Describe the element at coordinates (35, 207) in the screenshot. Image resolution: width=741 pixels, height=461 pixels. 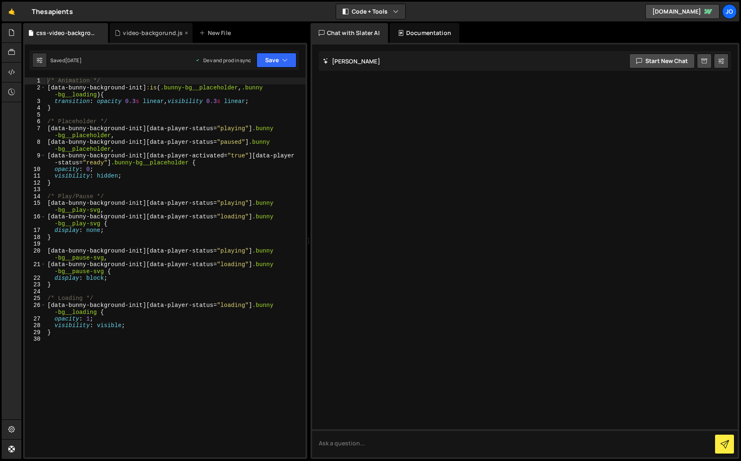
I see `div: 15` at that location.